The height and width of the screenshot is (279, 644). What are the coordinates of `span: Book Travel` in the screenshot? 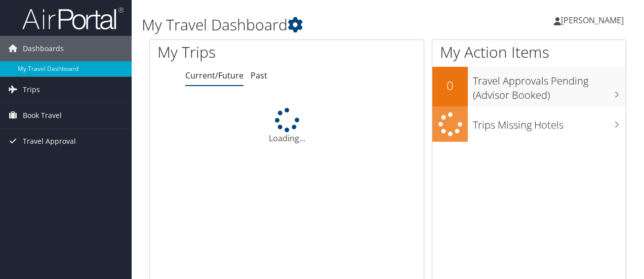 It's located at (42, 115).